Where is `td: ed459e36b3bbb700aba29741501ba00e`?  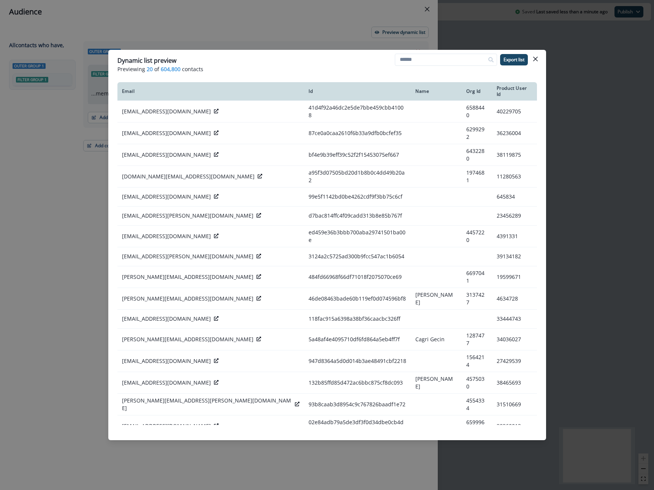
td: ed459e36b3bbb700aba29741501ba00e is located at coordinates (357, 236).